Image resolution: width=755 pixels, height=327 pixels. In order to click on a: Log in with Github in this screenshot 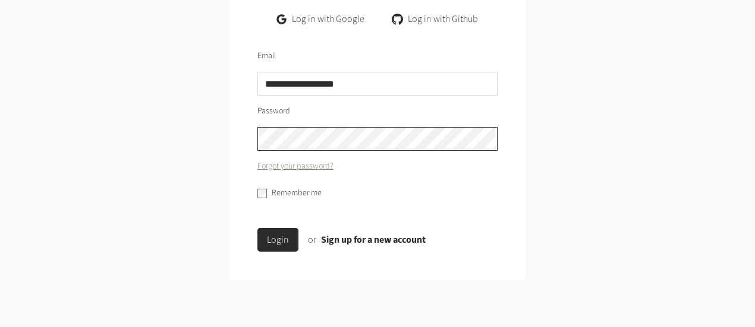, I will do `click(435, 19)`.